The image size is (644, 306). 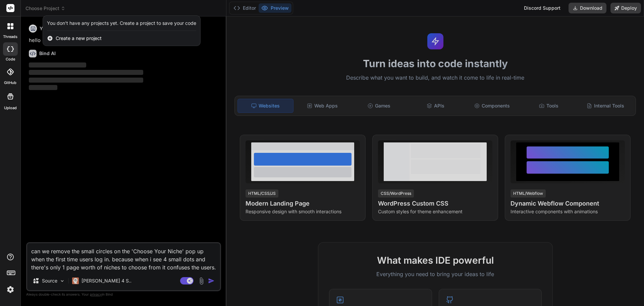 What do you see at coordinates (10, 83) in the screenshot?
I see `label: GitHub` at bounding box center [10, 83].